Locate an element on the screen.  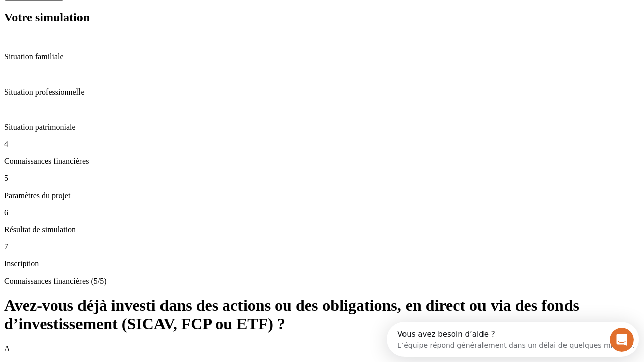
p: Connaissances financières is located at coordinates (322, 161).